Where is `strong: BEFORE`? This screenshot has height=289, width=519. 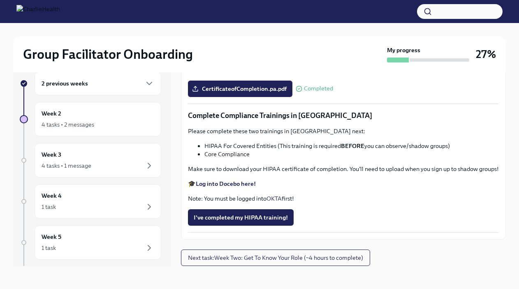 strong: BEFORE is located at coordinates (352, 146).